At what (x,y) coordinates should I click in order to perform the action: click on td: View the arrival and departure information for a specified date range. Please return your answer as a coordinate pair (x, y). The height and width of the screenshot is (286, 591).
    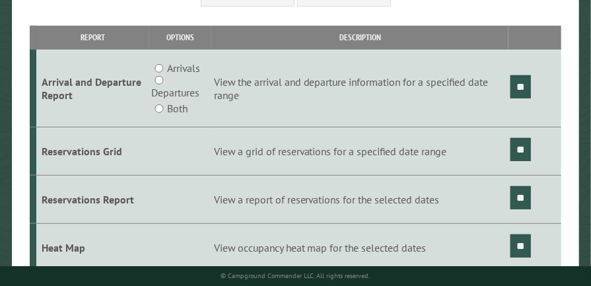
    Looking at the image, I should click on (360, 88).